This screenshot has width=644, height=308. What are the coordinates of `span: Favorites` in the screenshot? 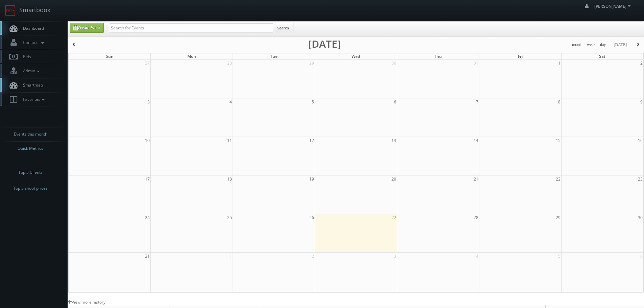 It's located at (33, 99).